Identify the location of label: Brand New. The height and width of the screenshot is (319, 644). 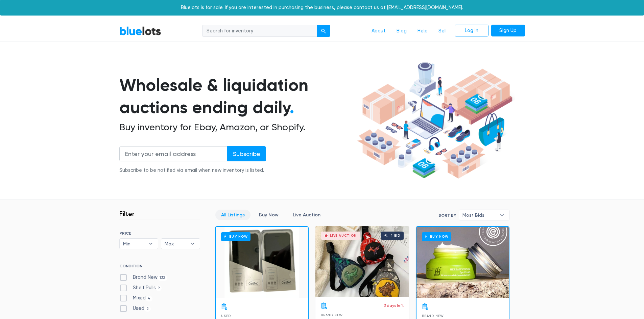
(144, 278).